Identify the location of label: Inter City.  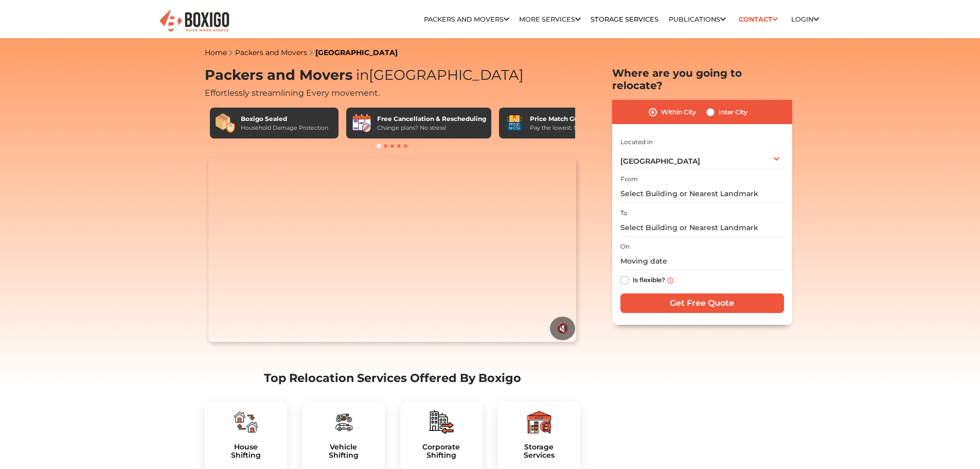
(733, 112).